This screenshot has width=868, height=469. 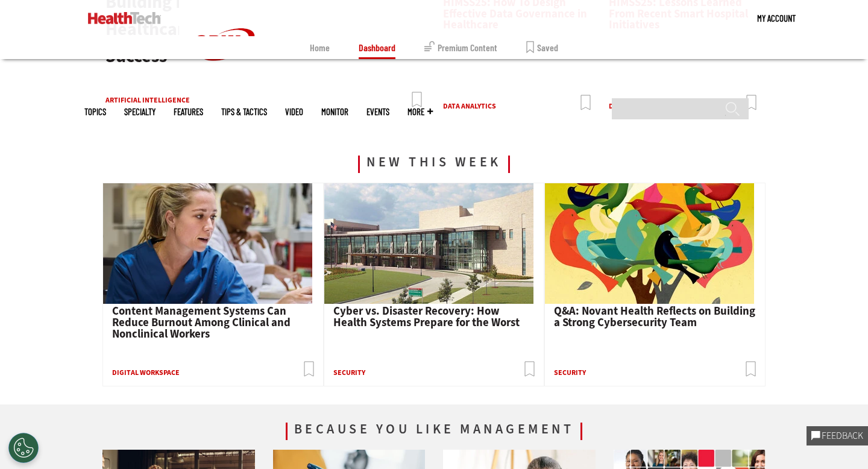 What do you see at coordinates (428, 243) in the screenshot?
I see `img: University of Vermont Medical Center’s main campus` at bounding box center [428, 243].